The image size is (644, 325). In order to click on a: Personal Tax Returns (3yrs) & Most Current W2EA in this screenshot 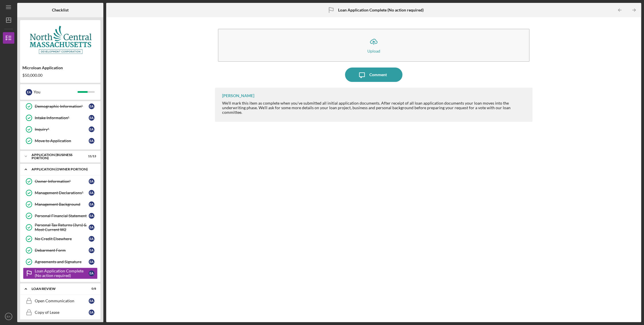, I will do `click(60, 227)`.